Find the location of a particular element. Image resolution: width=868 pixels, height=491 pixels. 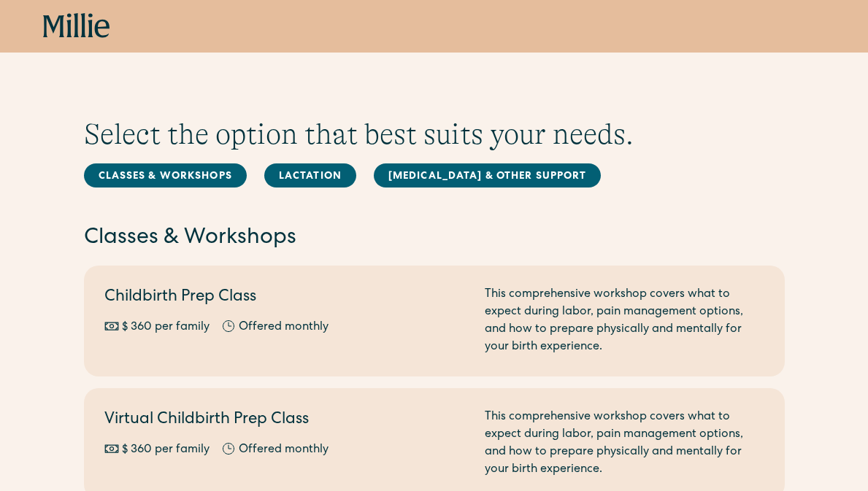

a: Childbirth Prep Class$ 360 per familyOffered monthlyThis comprehensive workshop covers what to ex... is located at coordinates (434, 321).